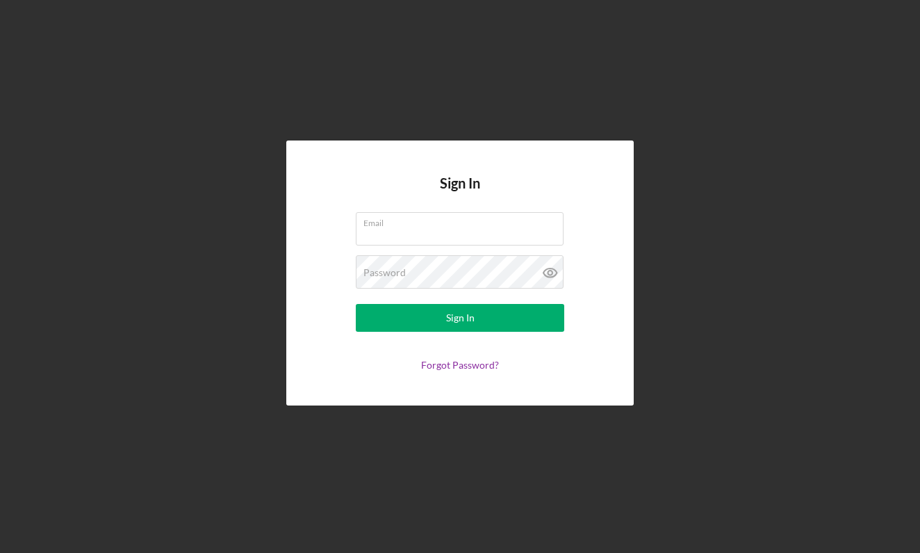  What do you see at coordinates (460, 364) in the screenshot?
I see `a: Forgot Password?` at bounding box center [460, 364].